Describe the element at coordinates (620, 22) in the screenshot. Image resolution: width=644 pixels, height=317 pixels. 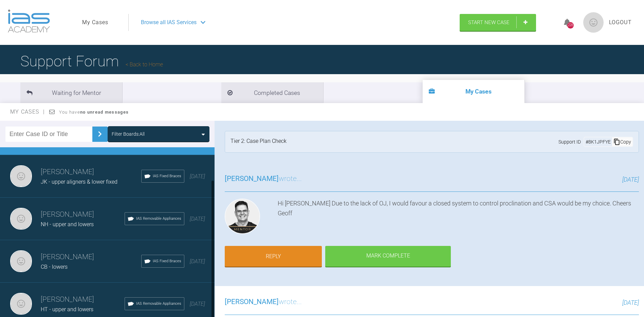
I see `span: Logout` at that location.